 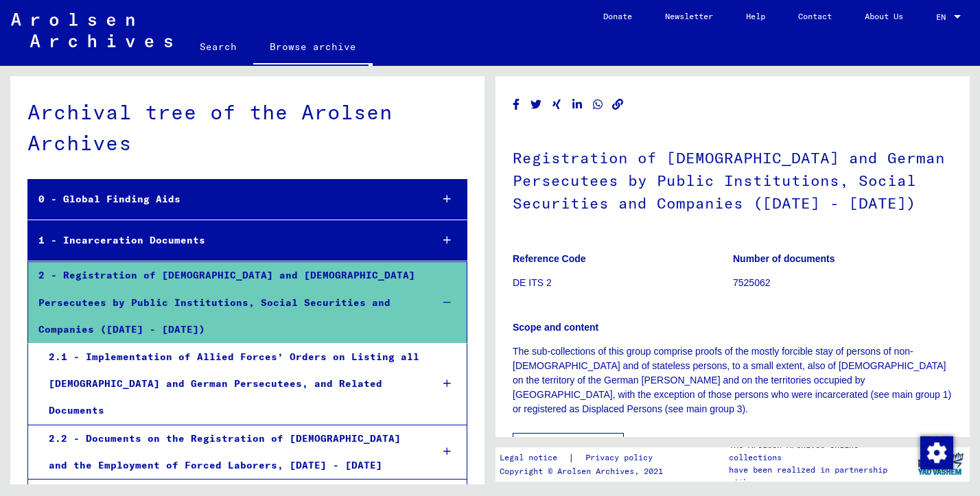 I want to click on div: 0 - Global Finding Aids, so click(x=223, y=199).